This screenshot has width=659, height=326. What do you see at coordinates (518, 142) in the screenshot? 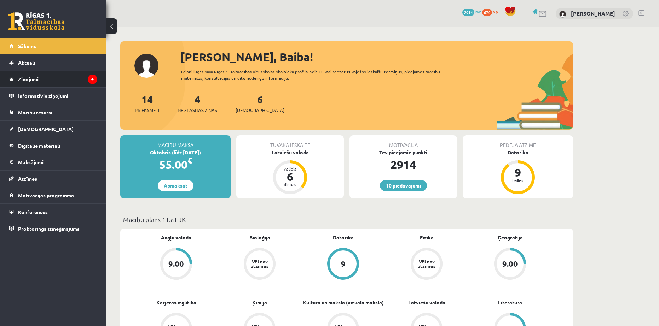
I see `div: Pēdējā atzīme` at bounding box center [518, 142].